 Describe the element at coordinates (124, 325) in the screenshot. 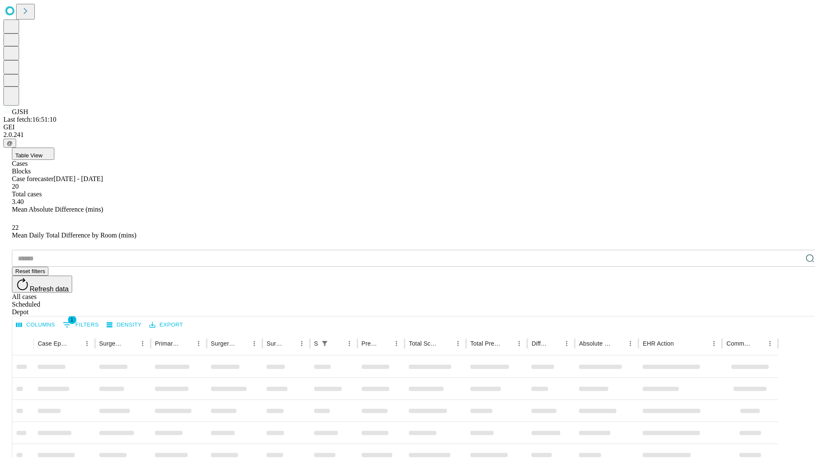

I see `button: Density` at that location.